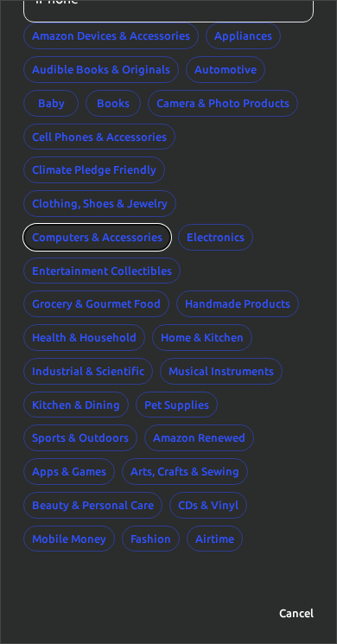 The width and height of the screenshot is (337, 644). What do you see at coordinates (97, 237) in the screenshot?
I see `button: Computers & Accessories` at bounding box center [97, 237].